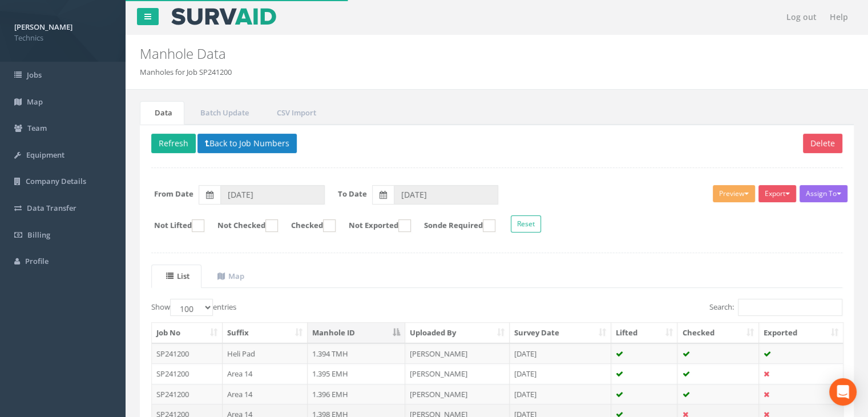  What do you see at coordinates (374, 226) in the screenshot?
I see `label: Not Exported` at bounding box center [374, 226].